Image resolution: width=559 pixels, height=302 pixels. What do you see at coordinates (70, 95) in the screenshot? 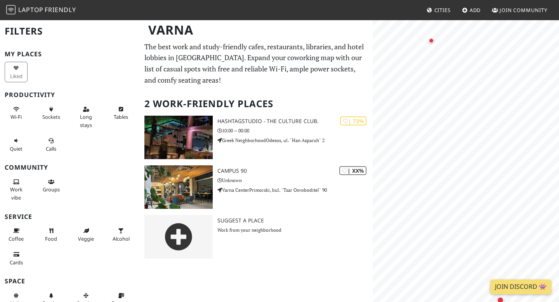
I see `h3: Productivity` at bounding box center [70, 95].